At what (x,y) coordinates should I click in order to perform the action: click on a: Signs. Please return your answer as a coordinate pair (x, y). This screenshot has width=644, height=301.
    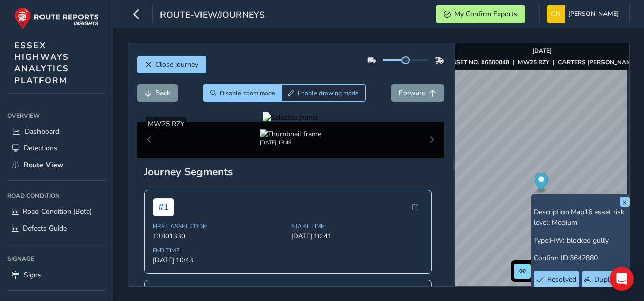
    Looking at the image, I should click on (56, 275).